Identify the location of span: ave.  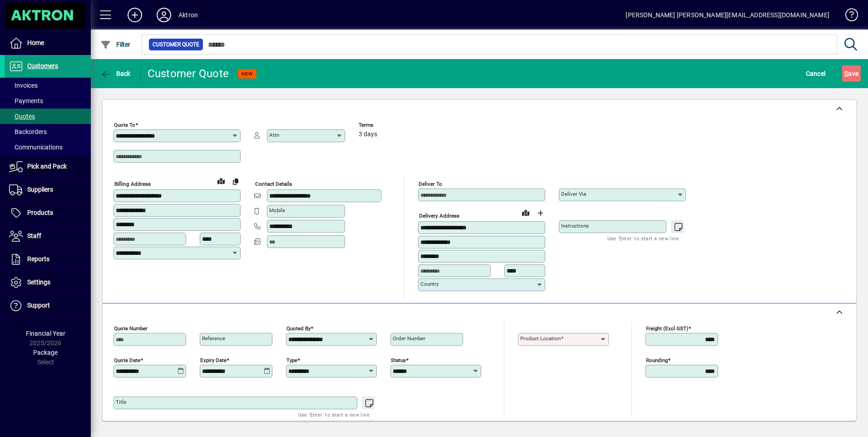
(851, 73).